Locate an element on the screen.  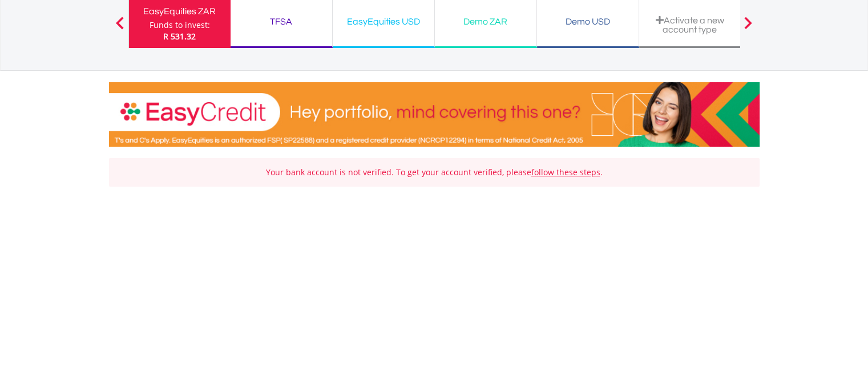
div: Funds to invest: is located at coordinates (180, 25).